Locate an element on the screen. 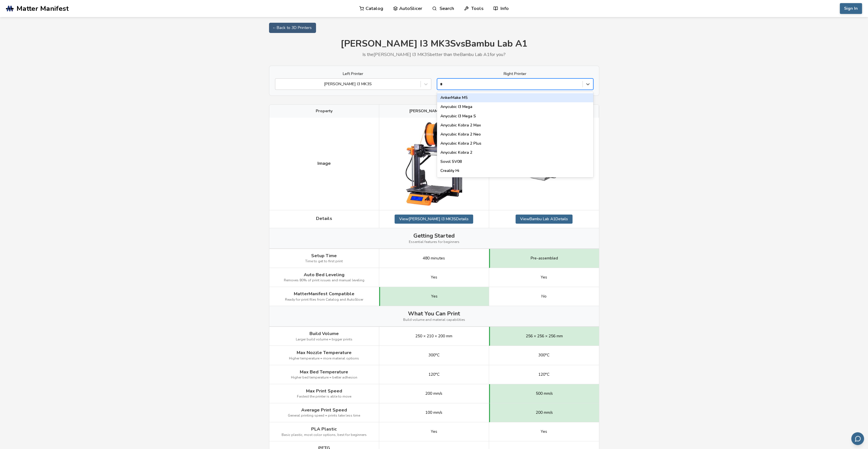 This screenshot has height=449, width=868. span: Property is located at coordinates (324, 111).